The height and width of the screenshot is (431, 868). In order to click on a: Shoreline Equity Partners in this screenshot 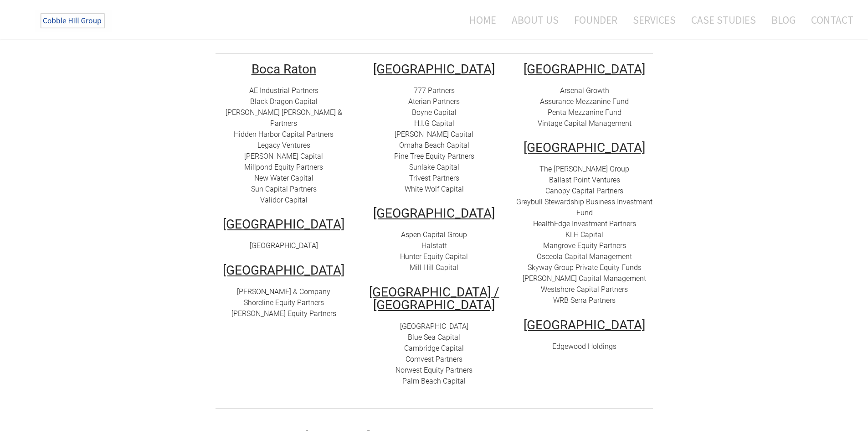, I will do `click(284, 302)`.